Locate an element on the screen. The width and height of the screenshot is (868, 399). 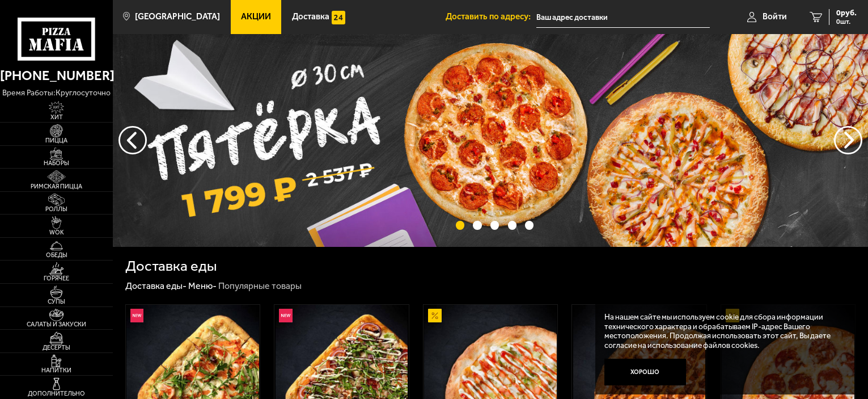
div: Популярные товары is located at coordinates (260, 286).